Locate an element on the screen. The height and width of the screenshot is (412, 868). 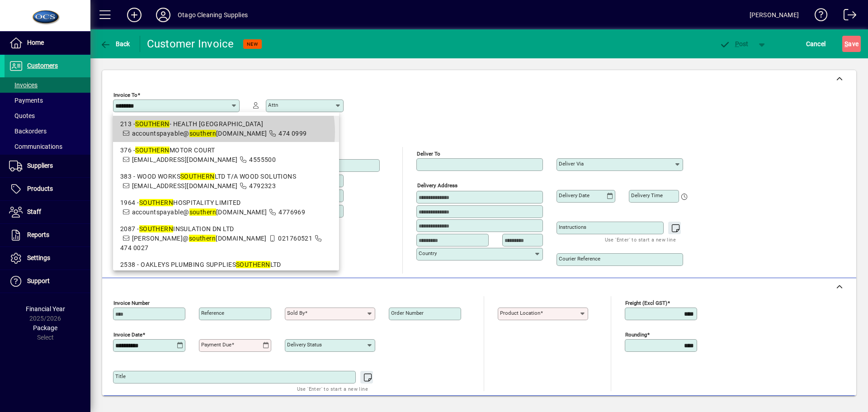
button: Save is located at coordinates (851, 44).